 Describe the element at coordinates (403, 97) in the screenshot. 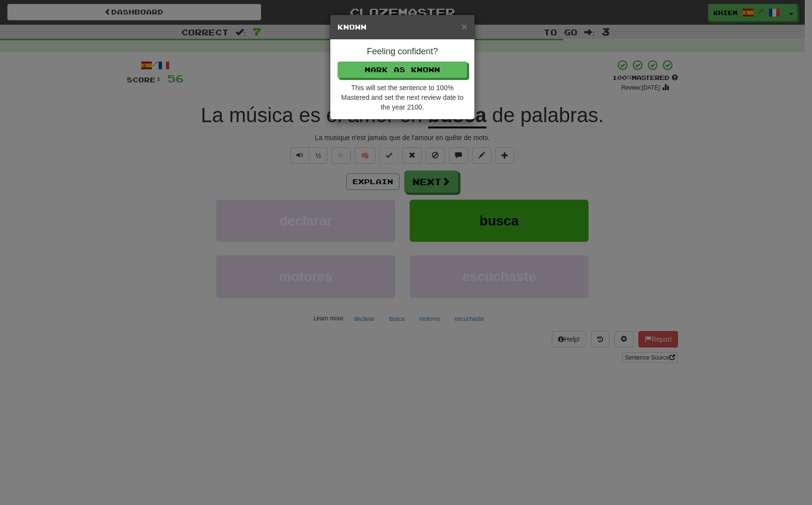

I see `div: This will set the sentence to 100% Mastered and set the next review date to the year 2100.` at that location.